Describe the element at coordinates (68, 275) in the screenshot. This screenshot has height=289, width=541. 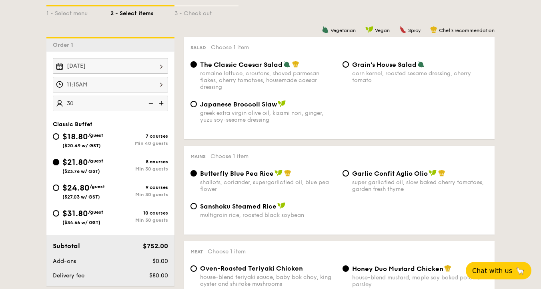
I see `span: Delivery fee` at that location.